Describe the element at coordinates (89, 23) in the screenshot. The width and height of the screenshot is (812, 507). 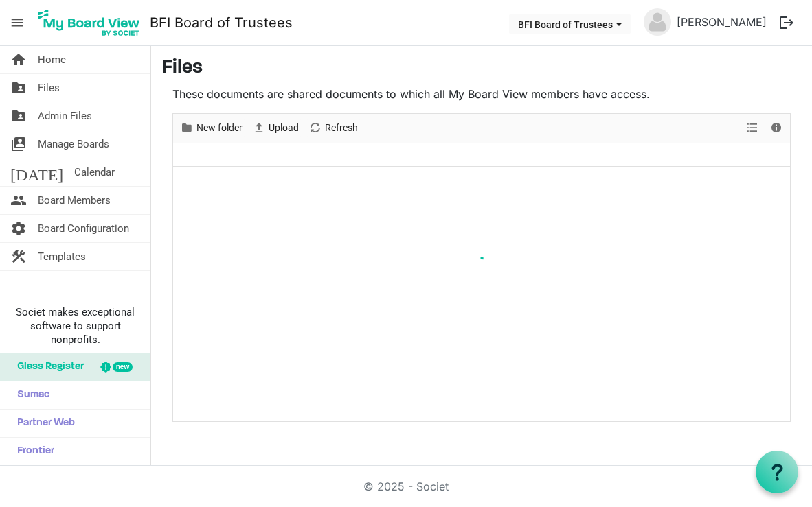
I see `img: My Board View Logo` at that location.